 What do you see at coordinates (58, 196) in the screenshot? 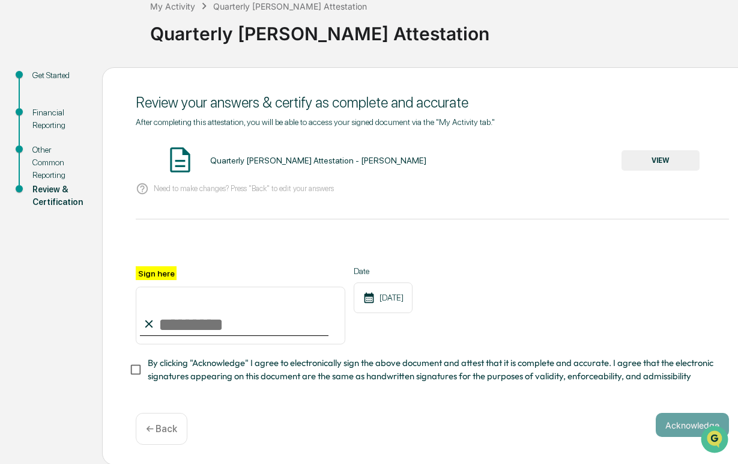
I see `div: Review & Certification` at bounding box center [58, 196].